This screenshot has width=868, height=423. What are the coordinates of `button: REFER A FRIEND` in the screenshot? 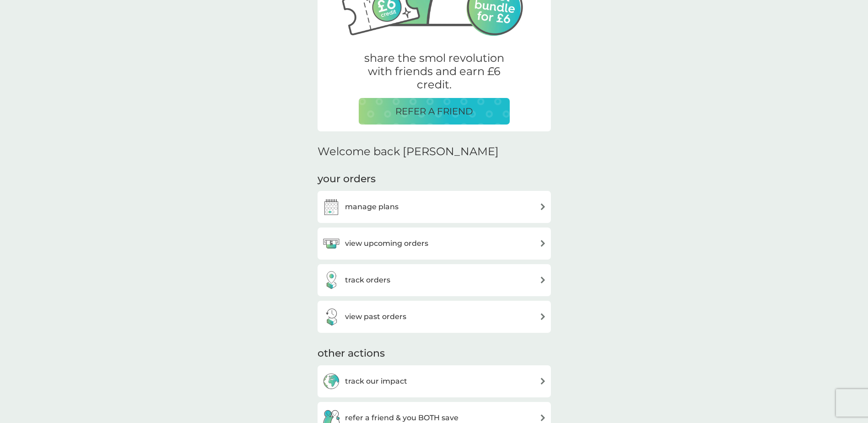 It's located at (434, 111).